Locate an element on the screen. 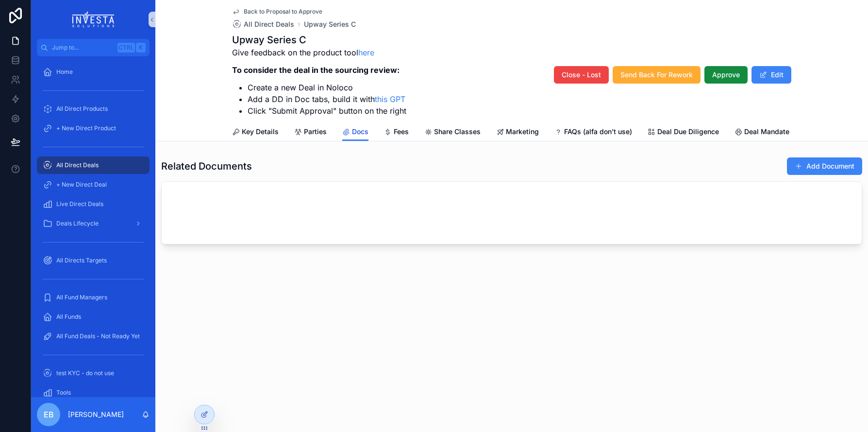 This screenshot has height=432, width=868. span: Upway Series C is located at coordinates (330, 24).